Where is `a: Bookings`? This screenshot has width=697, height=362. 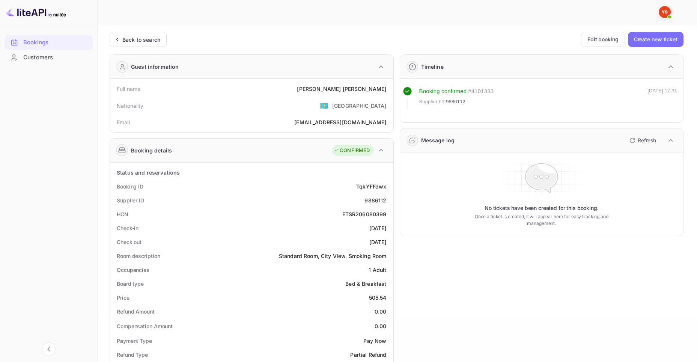
a: Bookings is located at coordinates (48, 42).